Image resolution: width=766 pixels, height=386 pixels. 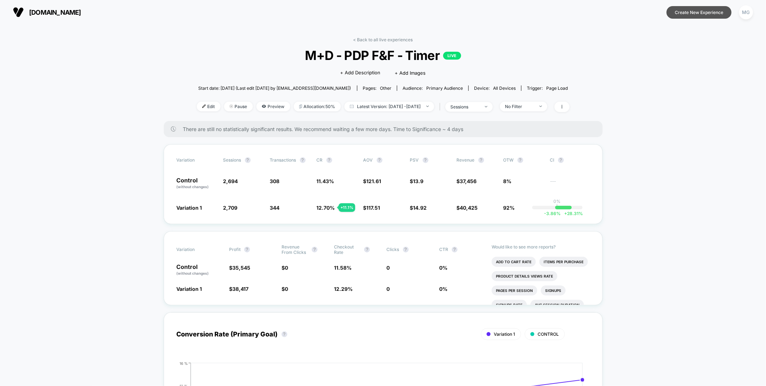 What do you see at coordinates (319, 160) in the screenshot?
I see `span: CR` at bounding box center [319, 160].